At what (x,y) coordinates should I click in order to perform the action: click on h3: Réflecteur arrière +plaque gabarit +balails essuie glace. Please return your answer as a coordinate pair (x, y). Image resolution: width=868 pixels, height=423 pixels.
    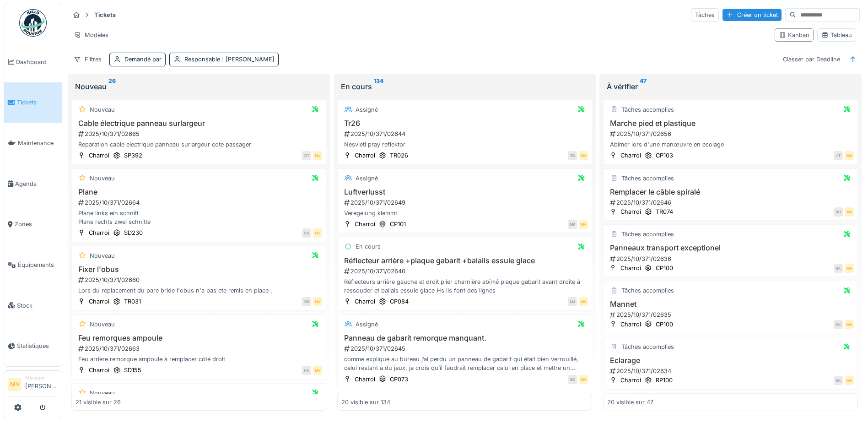
    Looking at the image, I should click on (464, 260).